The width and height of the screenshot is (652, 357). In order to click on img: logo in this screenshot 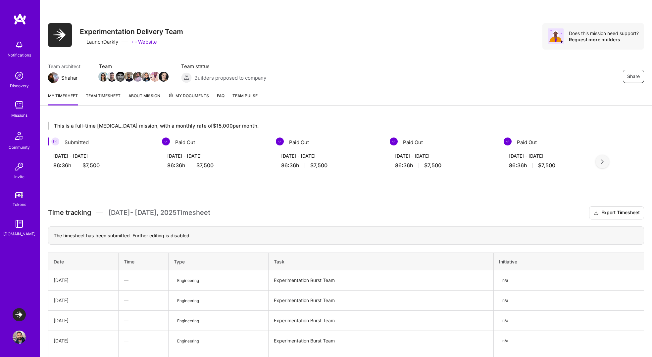, I will do `click(20, 19)`.